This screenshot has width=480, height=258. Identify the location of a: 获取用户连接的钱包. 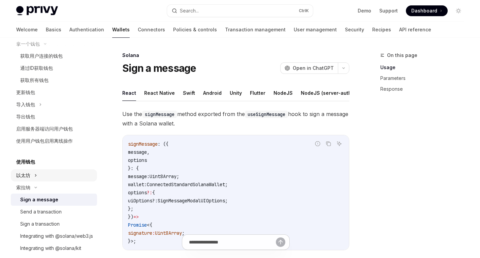
(54, 56).